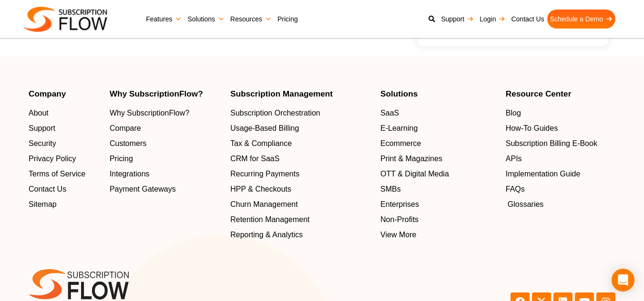  Describe the element at coordinates (399, 220) in the screenshot. I see `span: Non-Profits` at that location.